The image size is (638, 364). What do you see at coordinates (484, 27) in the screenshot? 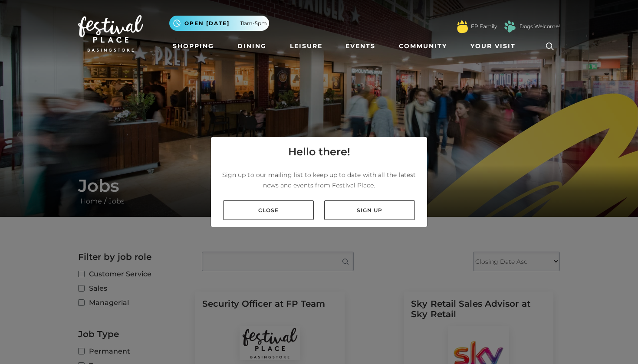
I see `a: FP Family` at bounding box center [484, 27].